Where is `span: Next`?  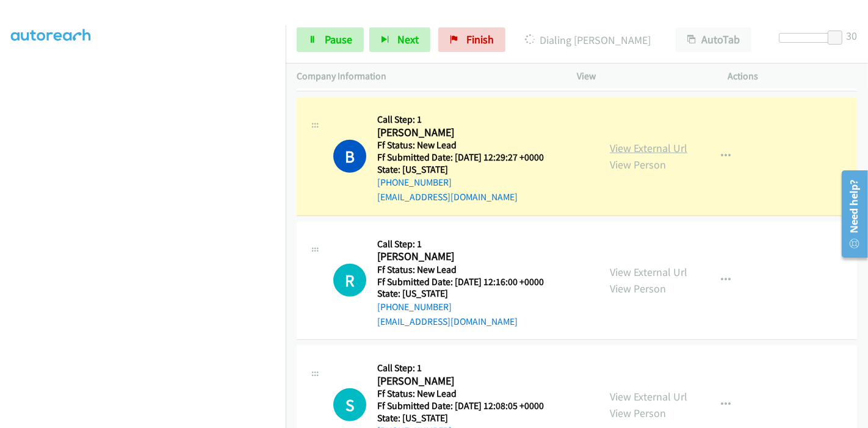 span: Next is located at coordinates (408, 39).